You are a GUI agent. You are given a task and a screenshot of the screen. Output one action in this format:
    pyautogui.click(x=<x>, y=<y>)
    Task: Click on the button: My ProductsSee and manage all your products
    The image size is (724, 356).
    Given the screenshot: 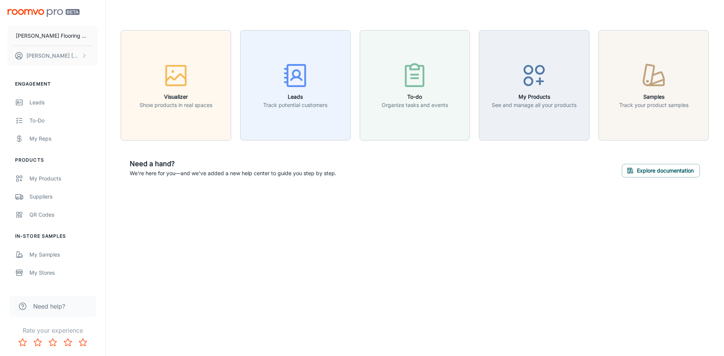 What is the action you would take?
    pyautogui.click(x=534, y=85)
    